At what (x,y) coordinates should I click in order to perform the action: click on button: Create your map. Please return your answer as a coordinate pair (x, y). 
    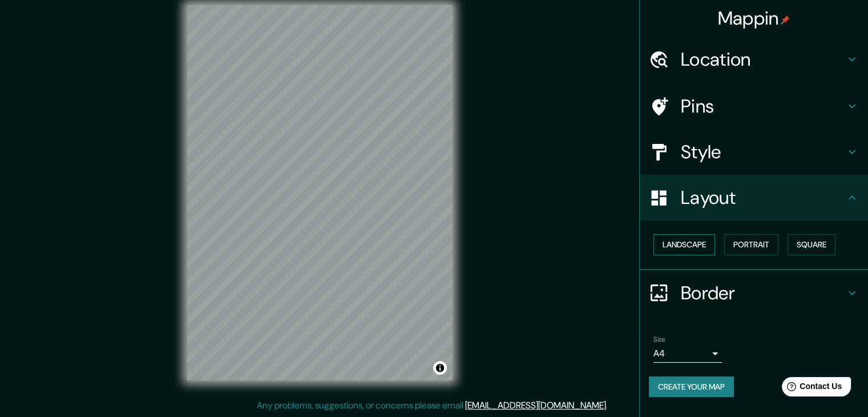
    Looking at the image, I should click on (691, 387).